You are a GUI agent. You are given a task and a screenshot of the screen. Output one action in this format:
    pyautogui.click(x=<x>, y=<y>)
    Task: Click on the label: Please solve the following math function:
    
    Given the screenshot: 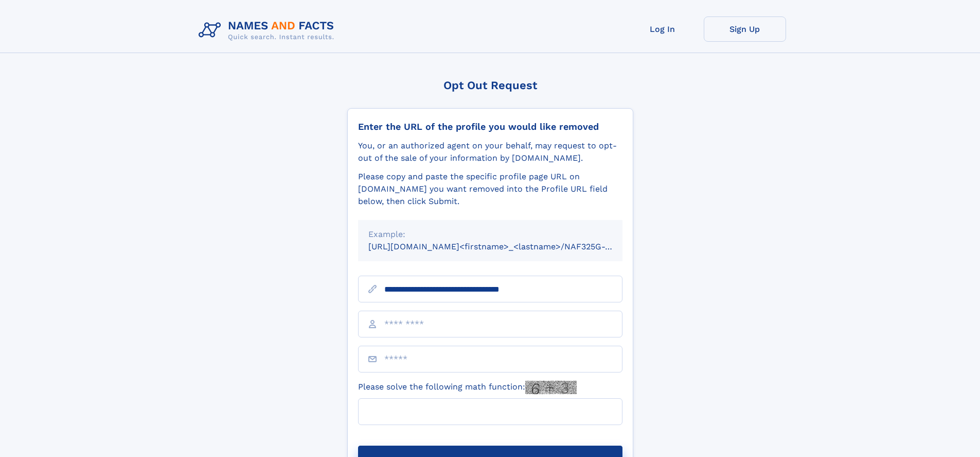 What is the action you would take?
    pyautogui.click(x=467, y=387)
    